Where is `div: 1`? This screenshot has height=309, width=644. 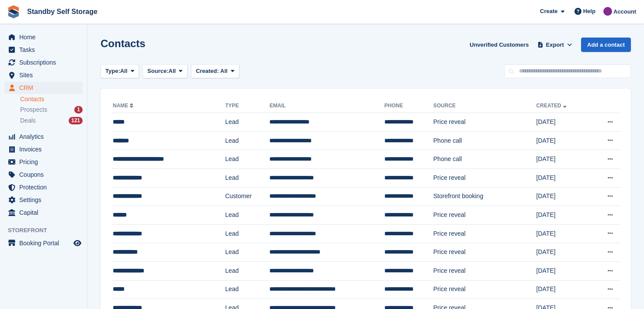
div: 1 is located at coordinates (78, 110).